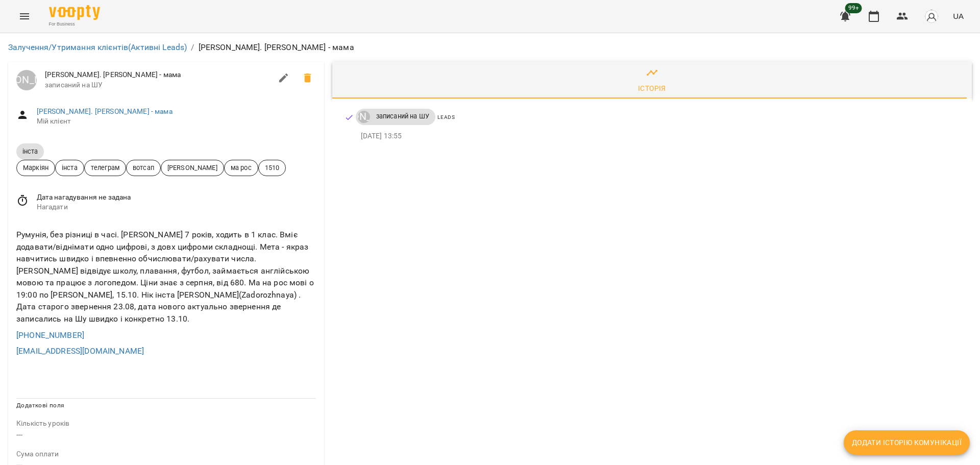 This screenshot has height=465, width=980. Describe the element at coordinates (490, 47) in the screenshot. I see `nav: breadcrumb` at that location.